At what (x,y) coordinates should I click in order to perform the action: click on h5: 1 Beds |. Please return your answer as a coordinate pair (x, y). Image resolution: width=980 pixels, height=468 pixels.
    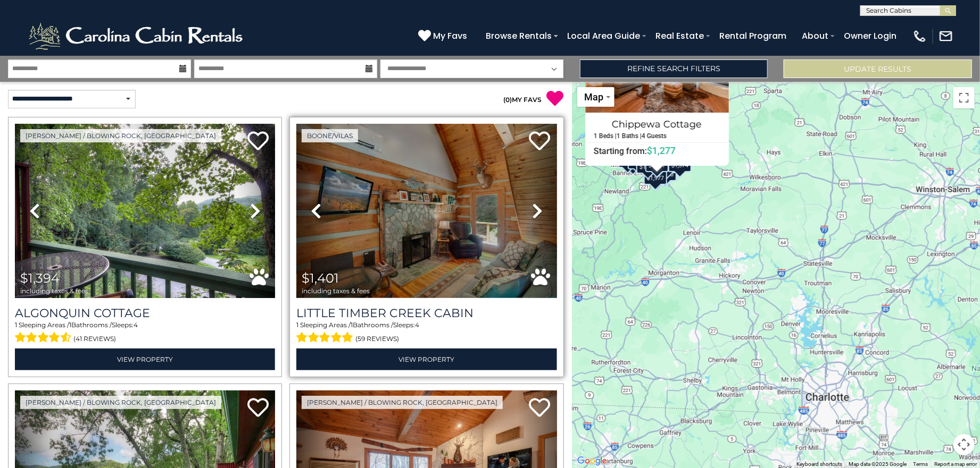
    Looking at the image, I should click on (605, 136).